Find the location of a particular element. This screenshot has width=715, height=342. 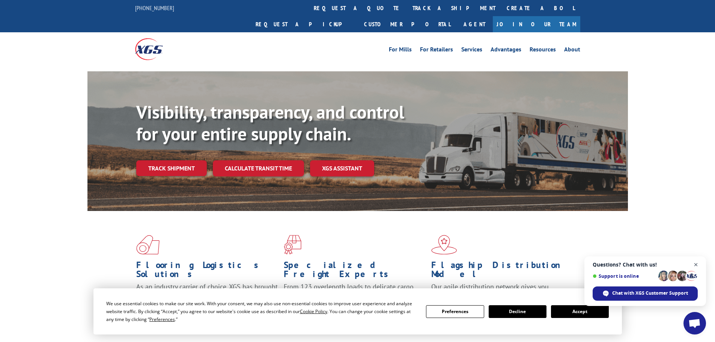

div: We use essential cookies to make our site work. With your consent, we may also use non-essential ... is located at coordinates (262, 311).